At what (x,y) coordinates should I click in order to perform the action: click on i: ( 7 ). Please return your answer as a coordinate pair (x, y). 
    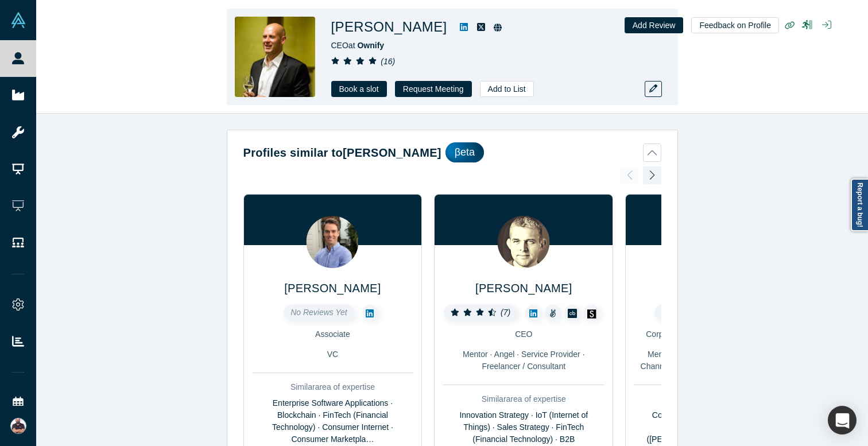
    Looking at the image, I should click on (505, 312).